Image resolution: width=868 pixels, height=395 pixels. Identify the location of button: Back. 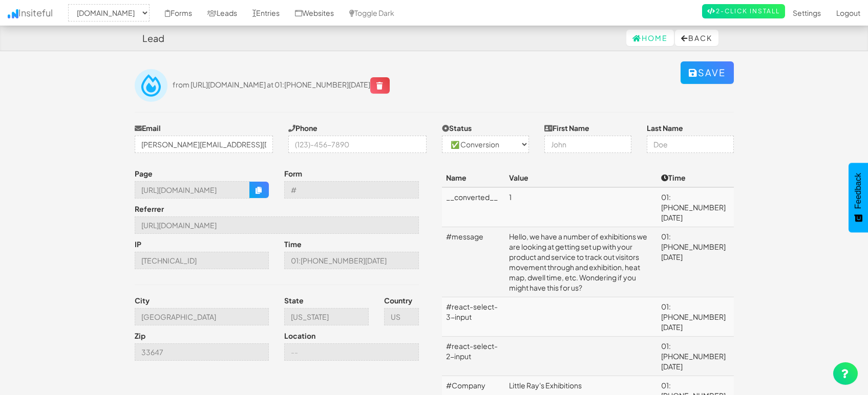
(697, 38).